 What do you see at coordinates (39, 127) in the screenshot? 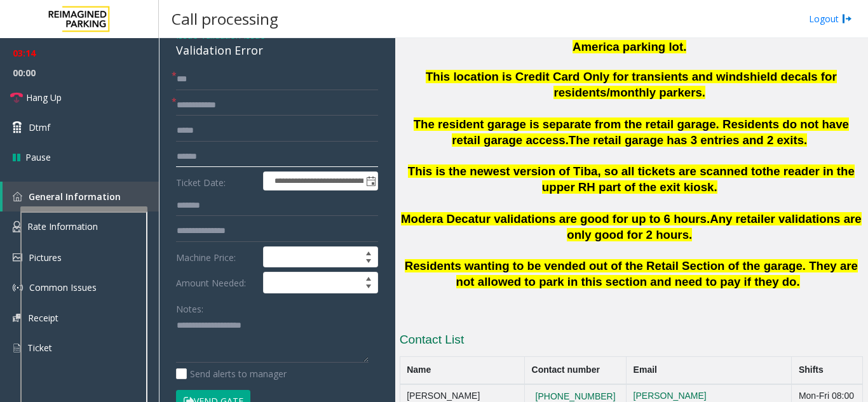
I see `span: Dtmf` at bounding box center [39, 127].